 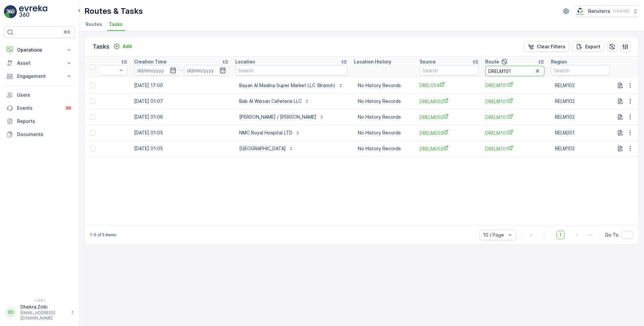 What do you see at coordinates (127, 46) in the screenshot?
I see `p: Add` at bounding box center [127, 46].